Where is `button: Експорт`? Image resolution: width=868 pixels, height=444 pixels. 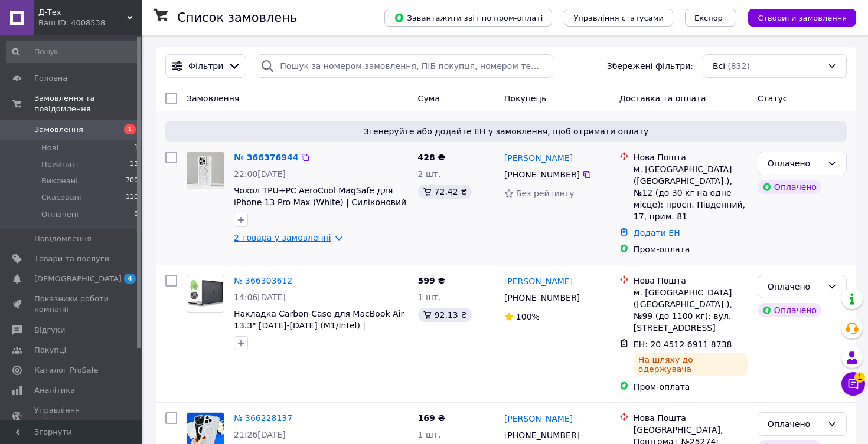 button: Експорт is located at coordinates (711, 18).